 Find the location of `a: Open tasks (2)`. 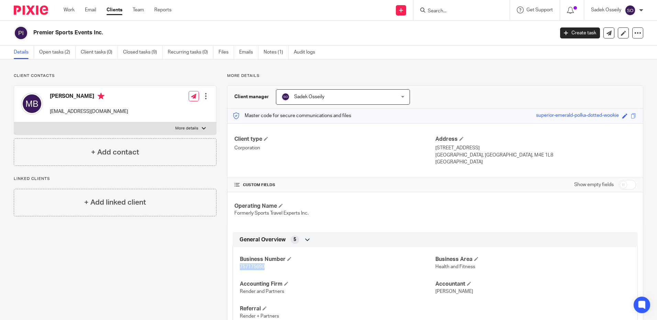

a: Open tasks (2) is located at coordinates (57, 52).